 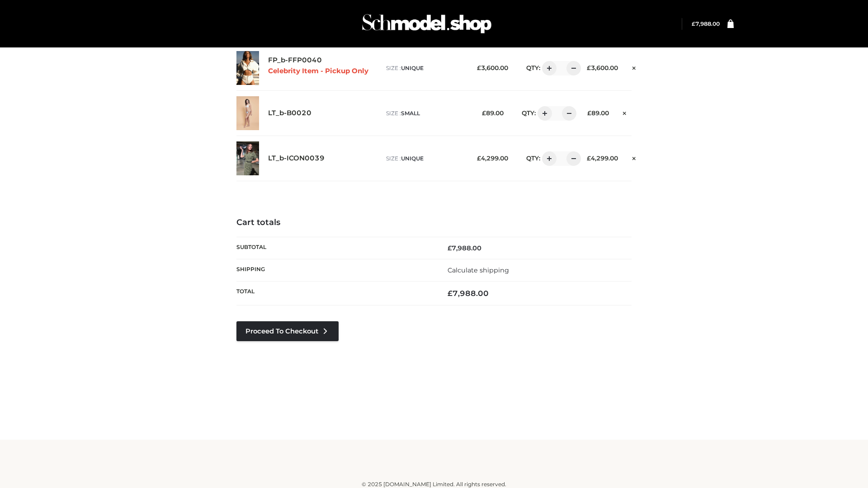 I want to click on a: FP_b-FFP0040, so click(x=295, y=60).